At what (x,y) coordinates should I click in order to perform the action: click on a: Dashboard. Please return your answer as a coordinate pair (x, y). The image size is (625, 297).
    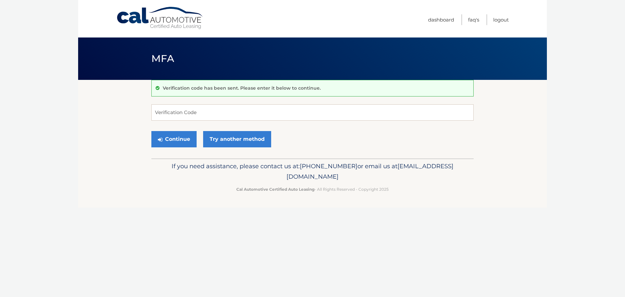
    Looking at the image, I should click on (441, 20).